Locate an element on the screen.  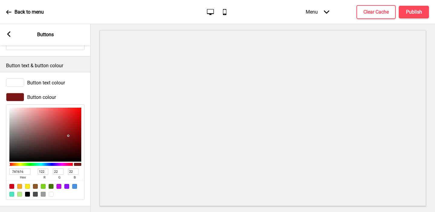
p: Button text & button colour is located at coordinates (45, 66).